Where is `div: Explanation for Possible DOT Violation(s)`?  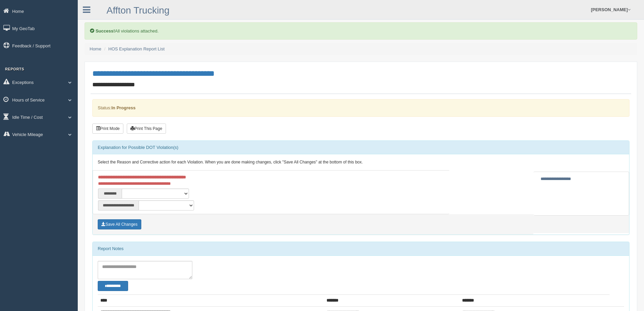 div: Explanation for Possible DOT Violation(s) is located at coordinates (361, 147).